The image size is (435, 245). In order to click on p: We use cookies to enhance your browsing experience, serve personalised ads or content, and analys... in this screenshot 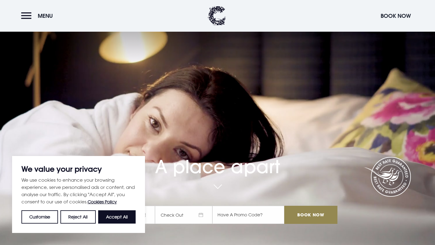, I will do `click(79, 191)`.